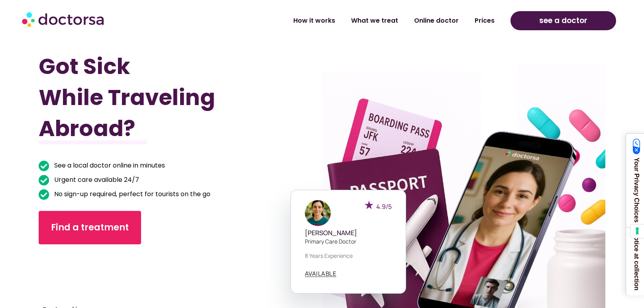  What do you see at coordinates (375, 20) in the screenshot?
I see `a: What we treat` at bounding box center [375, 20].